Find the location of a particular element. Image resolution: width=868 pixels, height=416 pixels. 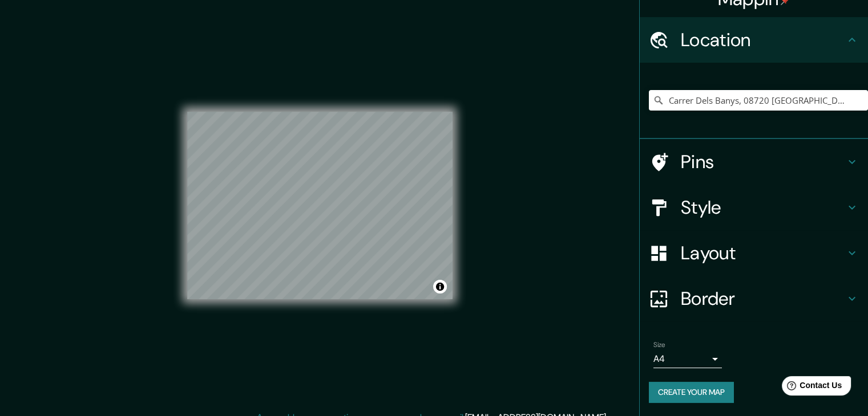

div: Border is located at coordinates (754, 299).